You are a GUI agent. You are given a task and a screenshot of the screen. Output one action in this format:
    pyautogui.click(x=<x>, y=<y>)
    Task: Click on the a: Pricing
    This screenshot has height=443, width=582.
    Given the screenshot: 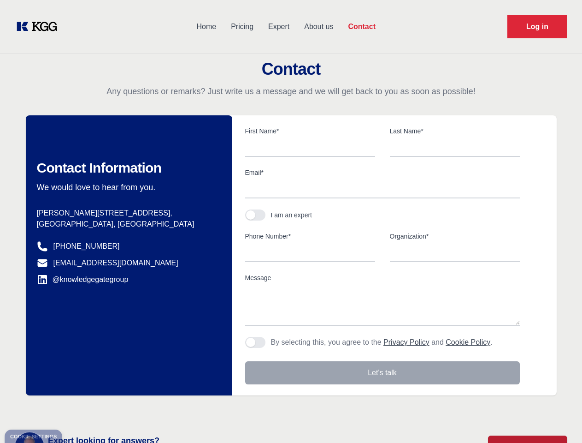 What is the action you would take?
    pyautogui.click(x=242, y=27)
    